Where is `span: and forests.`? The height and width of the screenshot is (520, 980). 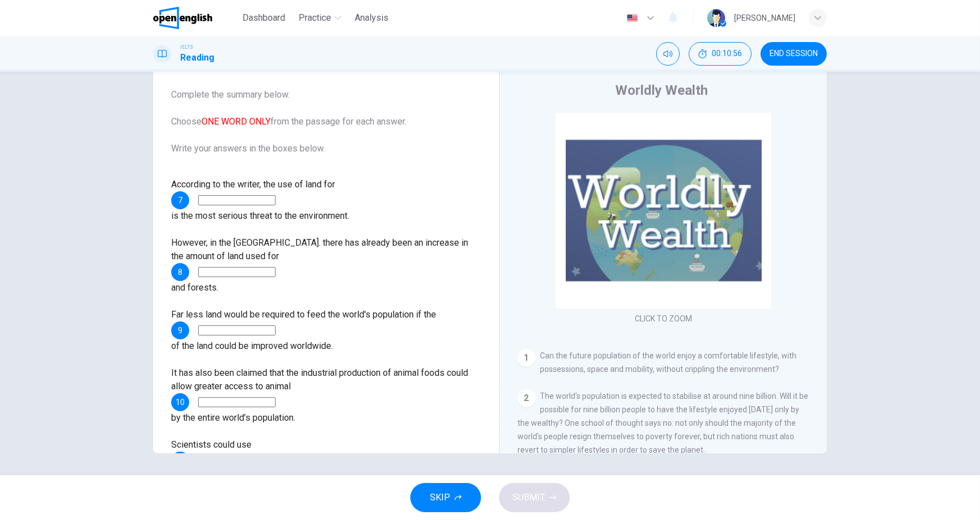 span: and forests. is located at coordinates (195, 287).